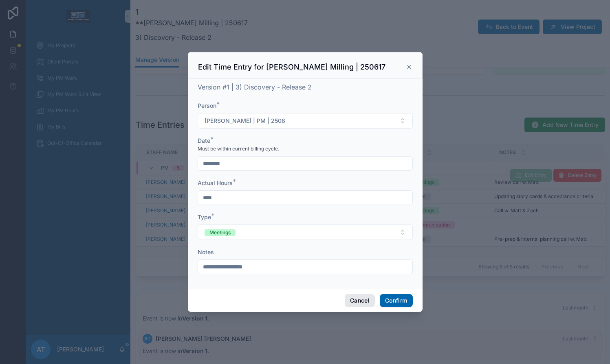 The image size is (610, 364). Describe the element at coordinates (220, 233) in the screenshot. I see `div: Meetings` at that location.